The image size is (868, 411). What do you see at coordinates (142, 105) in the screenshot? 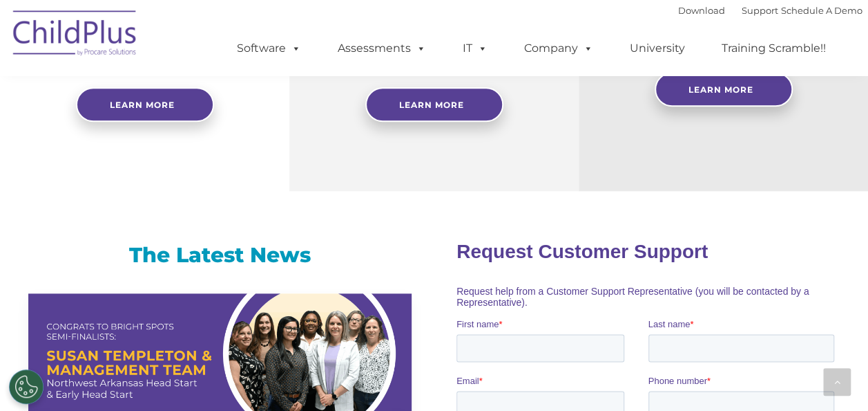
I see `span: Learn more` at bounding box center [142, 105].